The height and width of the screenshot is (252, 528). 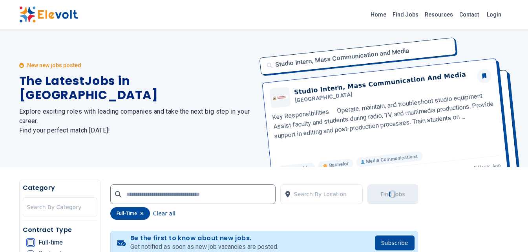 I want to click on img: Elevolt, so click(x=49, y=15).